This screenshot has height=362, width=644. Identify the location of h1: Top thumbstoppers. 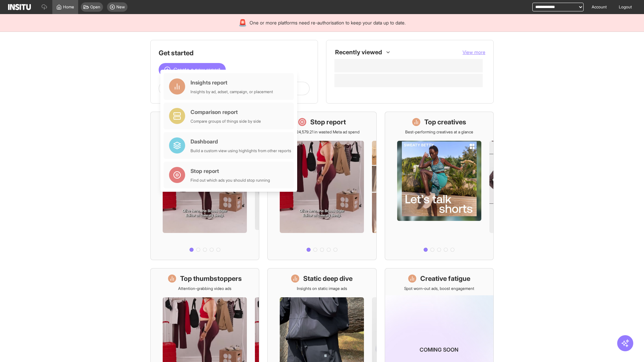
(211, 279).